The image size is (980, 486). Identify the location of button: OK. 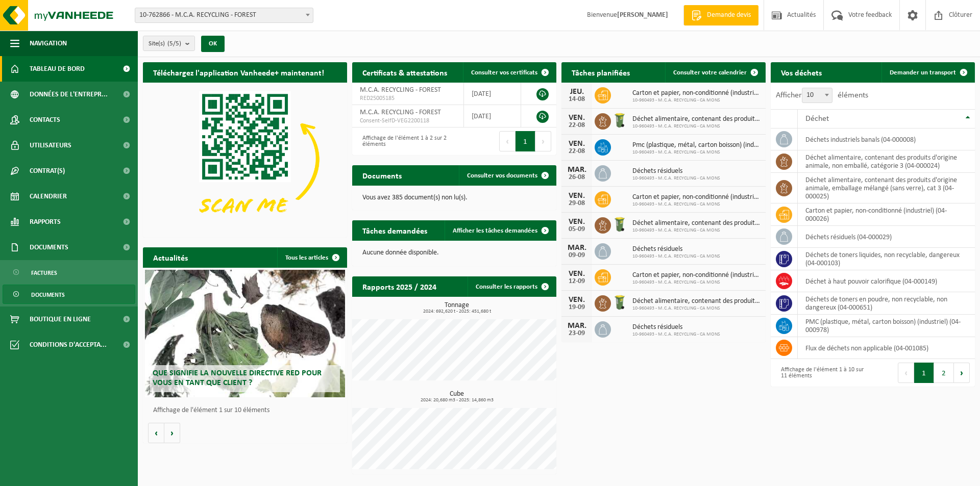
(213, 44).